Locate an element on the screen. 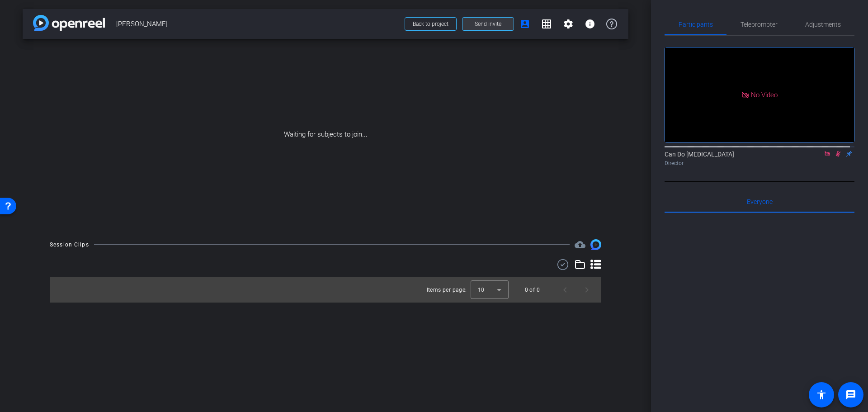 The image size is (868, 412). button: Previous page is located at coordinates (565, 290).